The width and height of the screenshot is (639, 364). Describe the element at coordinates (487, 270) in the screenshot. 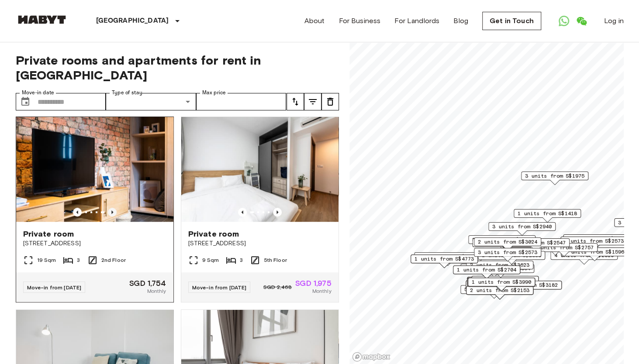

I see `span: 1 units from S$2704` at that location.